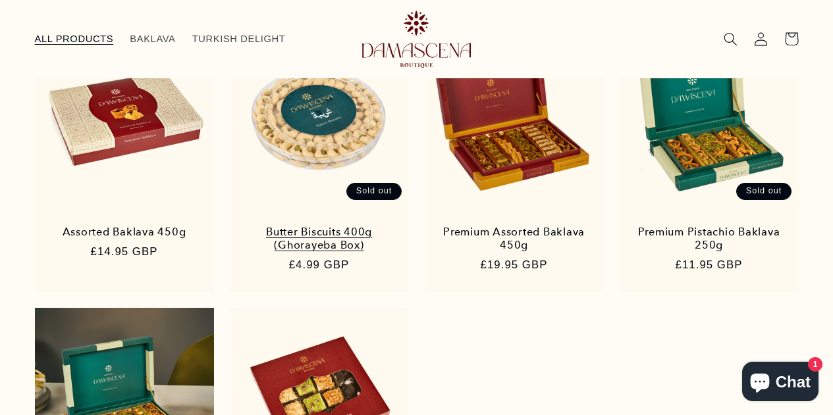  I want to click on a: Premium Assorted Baklava 450g, so click(514, 239).